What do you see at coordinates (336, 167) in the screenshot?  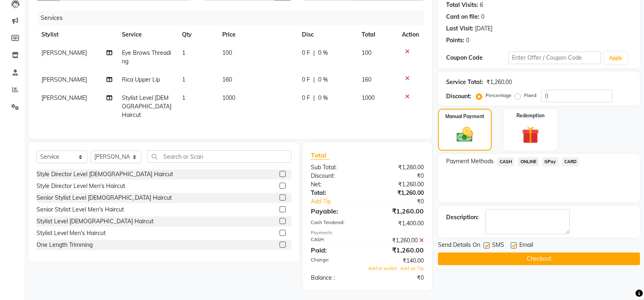 I see `div: Sub Total:` at bounding box center [336, 167].